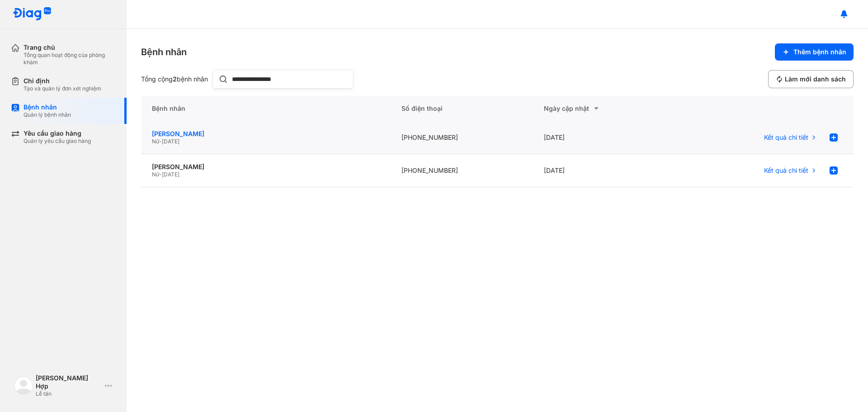 The width and height of the screenshot is (868, 412). What do you see at coordinates (811, 79) in the screenshot?
I see `button: Làm mới danh sách` at bounding box center [811, 79].